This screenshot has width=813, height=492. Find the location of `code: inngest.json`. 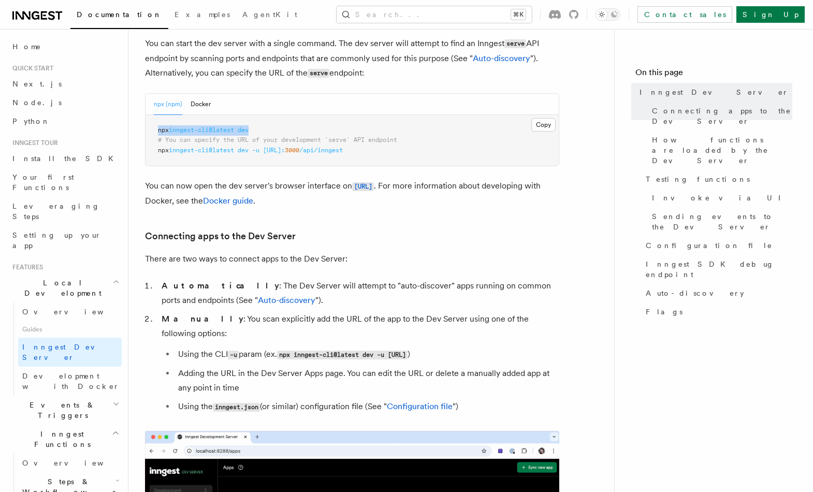

code: inngest.json is located at coordinates (236, 407).